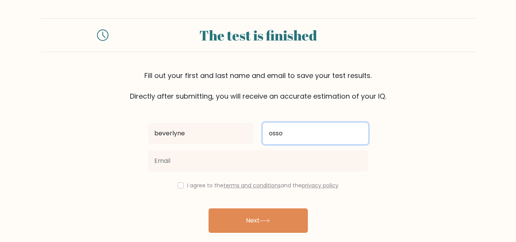  I want to click on div: Fill out your first and last name and email to save your test results. Directly after submitting,..., so click(258, 85).